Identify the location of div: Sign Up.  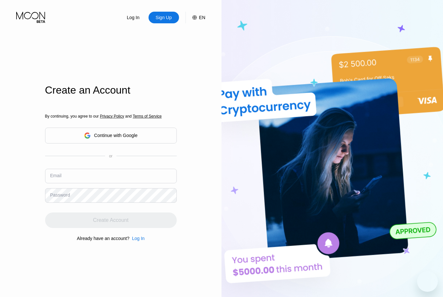
(164, 18).